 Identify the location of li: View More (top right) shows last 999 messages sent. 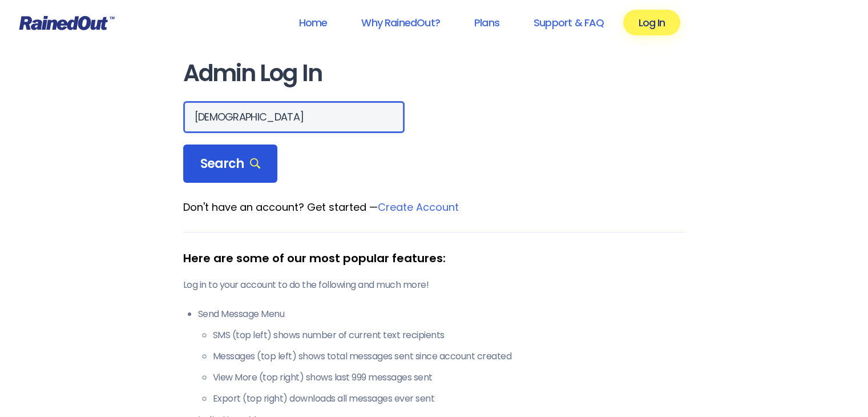
(449, 378).